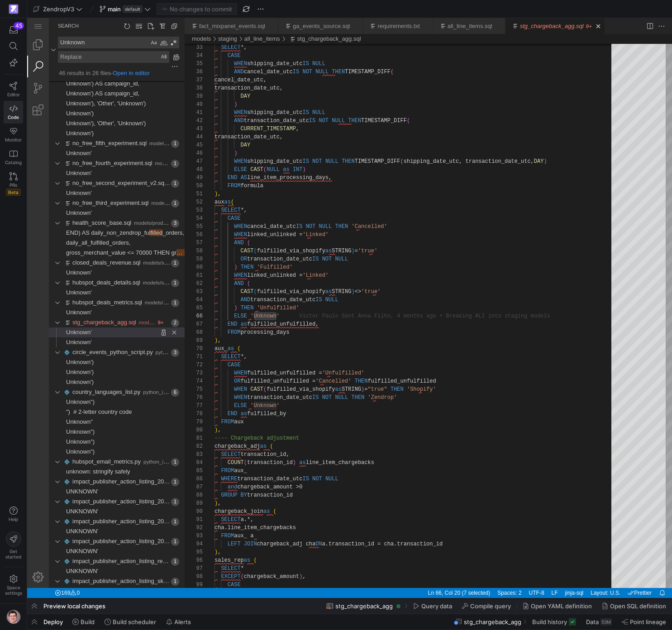 The height and width of the screenshot is (630, 672). I want to click on span: Help, so click(13, 520).